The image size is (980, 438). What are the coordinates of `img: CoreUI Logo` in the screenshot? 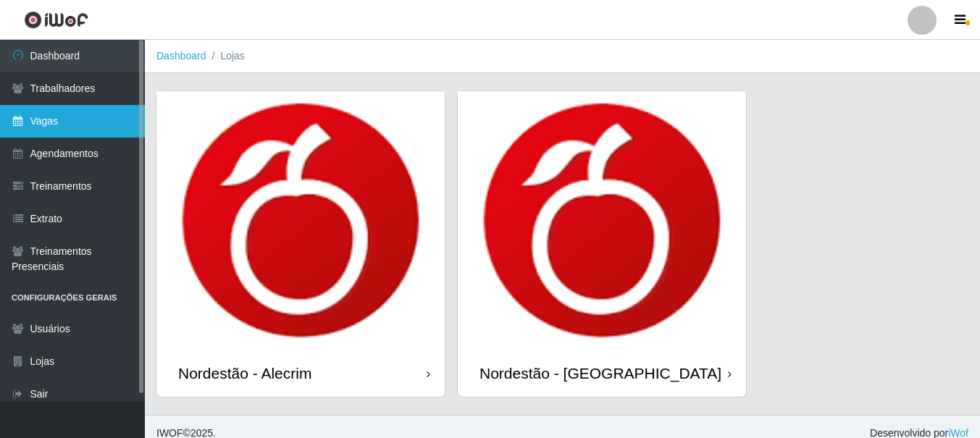 It's located at (56, 19).